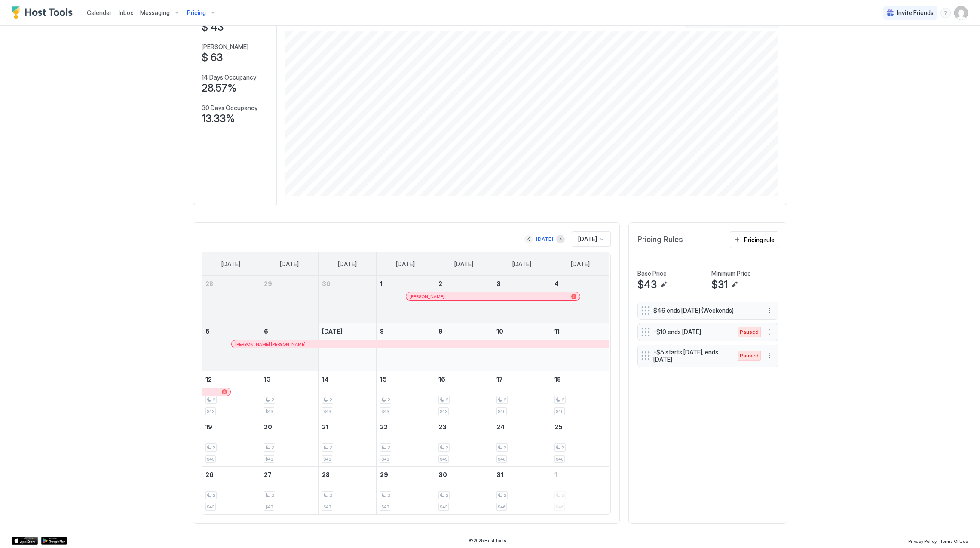 This screenshot has height=548, width=980. What do you see at coordinates (382, 284) in the screenshot?
I see `span: 1` at bounding box center [382, 284].